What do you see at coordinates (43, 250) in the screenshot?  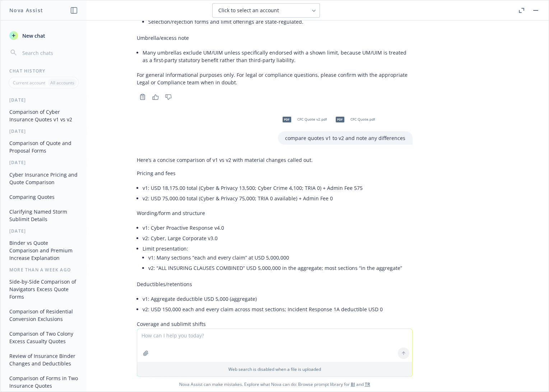 I see `button: Binder vs Quote Comparison and Premium Increase Explanation` at bounding box center [43, 250].